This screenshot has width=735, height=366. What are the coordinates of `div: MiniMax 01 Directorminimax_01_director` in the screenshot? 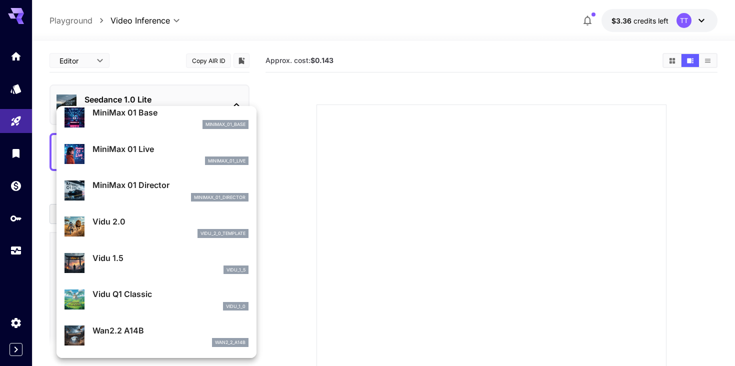 It's located at (156, 190).